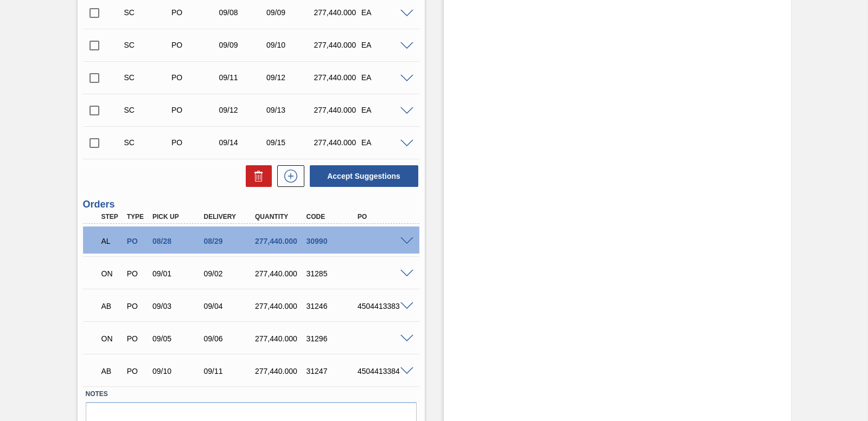 This screenshot has height=421, width=868. I want to click on div: 09/02/2025, so click(229, 273).